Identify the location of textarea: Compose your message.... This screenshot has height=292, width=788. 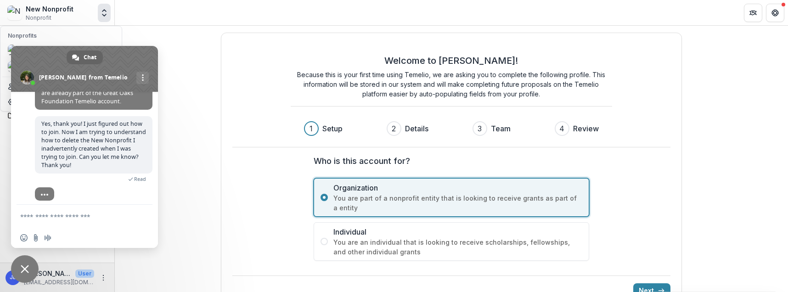
(75, 216).